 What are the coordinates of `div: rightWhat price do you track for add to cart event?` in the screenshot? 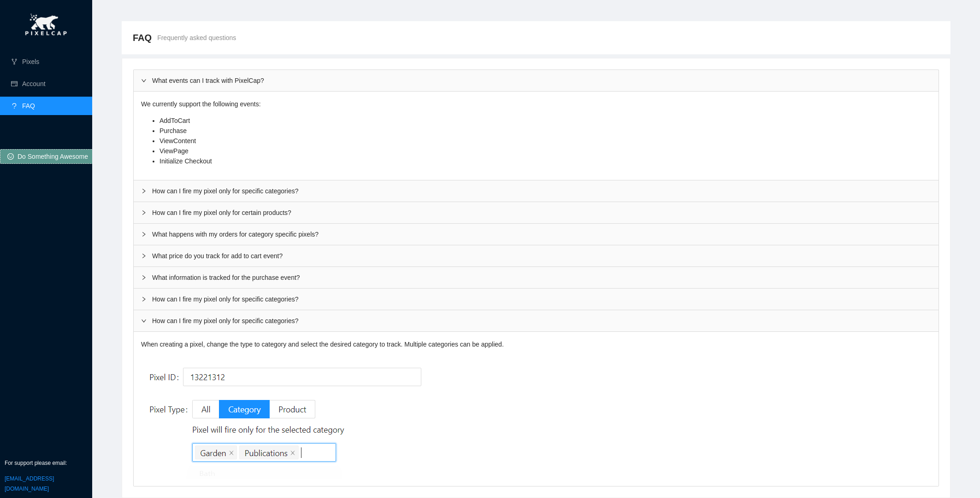 It's located at (536, 256).